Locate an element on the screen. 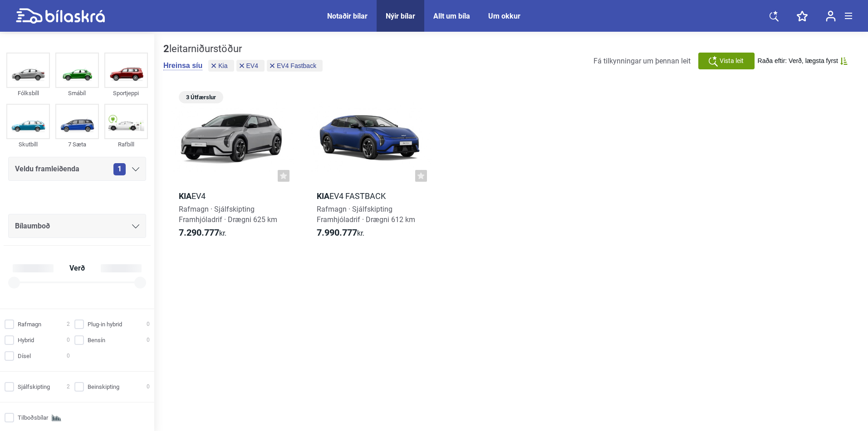 Image resolution: width=868 pixels, height=431 pixels. span: 3 Útfærslur is located at coordinates (201, 97).